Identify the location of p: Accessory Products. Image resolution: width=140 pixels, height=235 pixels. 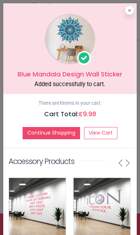
(41, 161).